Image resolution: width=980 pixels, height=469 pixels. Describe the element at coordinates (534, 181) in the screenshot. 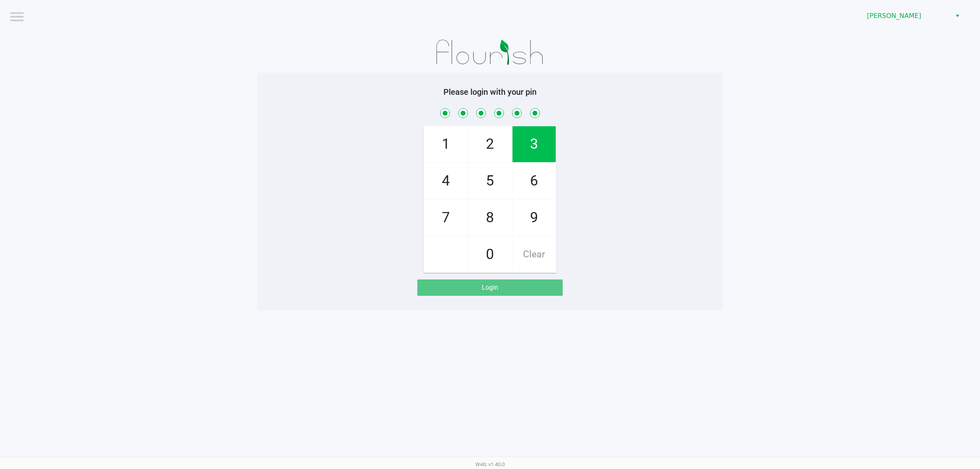

I see `span: 6` at that location.